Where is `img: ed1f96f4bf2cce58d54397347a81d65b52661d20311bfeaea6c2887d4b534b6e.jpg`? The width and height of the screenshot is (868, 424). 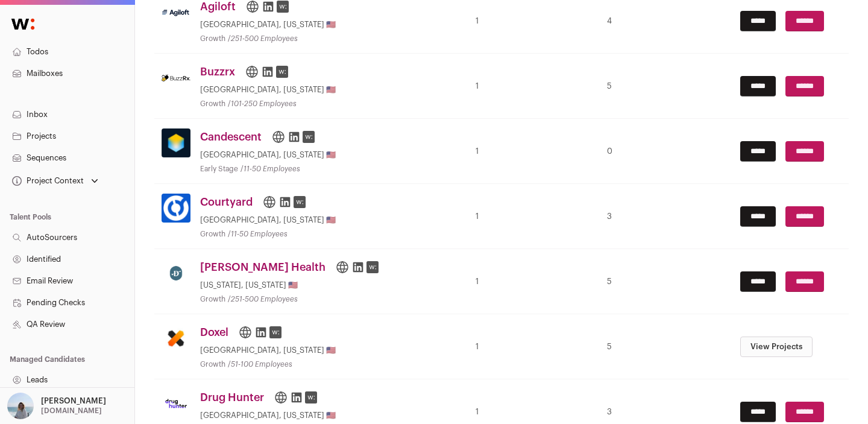 img: ed1f96f4bf2cce58d54397347a81d65b52661d20311bfeaea6c2887d4b534b6e.jpg is located at coordinates (176, 143).